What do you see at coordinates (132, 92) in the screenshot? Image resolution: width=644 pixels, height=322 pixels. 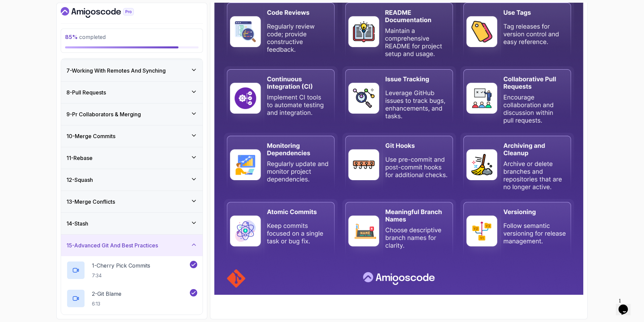 I see `button: 8-Pull Requests` at bounding box center [132, 92].